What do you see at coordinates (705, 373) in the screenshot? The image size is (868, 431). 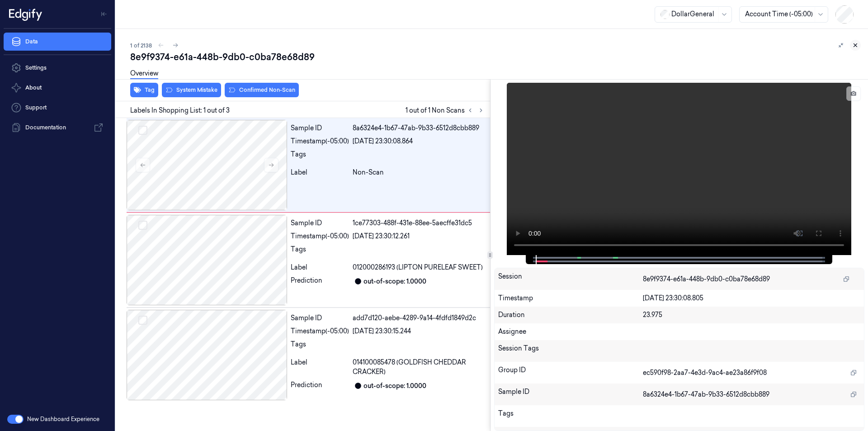 I see `span: ec590f98-2aa7-4e3d-9ac4-ae23a86f9f08` at bounding box center [705, 373].